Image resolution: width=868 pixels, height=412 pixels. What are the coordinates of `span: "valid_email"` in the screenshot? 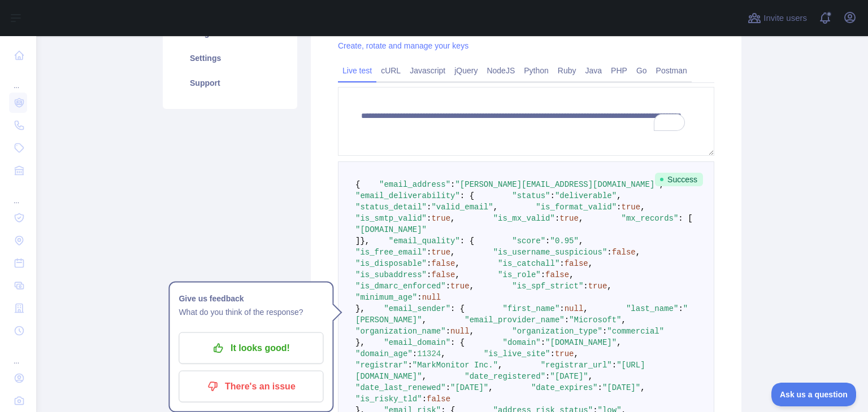 It's located at (461, 207).